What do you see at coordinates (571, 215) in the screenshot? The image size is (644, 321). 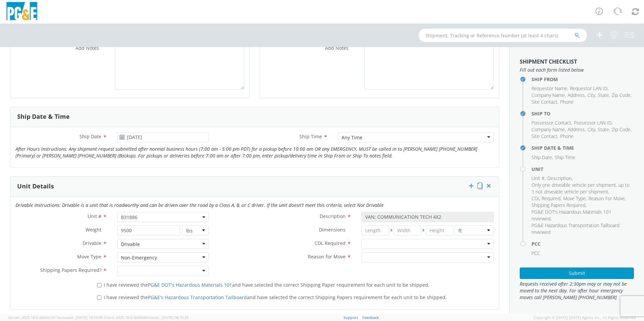 I see `span: PG&E DOT's Hazardous Materials 101 reviewed` at bounding box center [571, 215].